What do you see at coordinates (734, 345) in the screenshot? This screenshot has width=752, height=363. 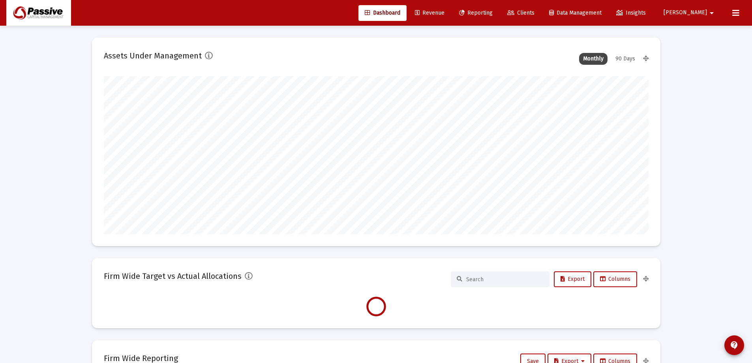 I see `mat-icon: contact_support` at bounding box center [734, 345].